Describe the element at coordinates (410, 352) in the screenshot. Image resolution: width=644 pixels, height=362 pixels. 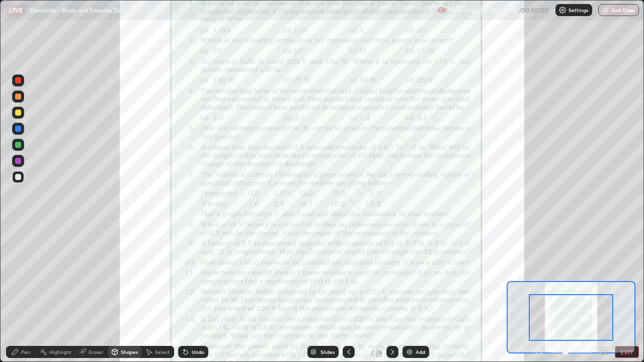
I see `img: add-slide-button` at that location.